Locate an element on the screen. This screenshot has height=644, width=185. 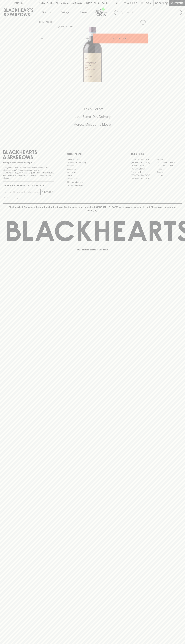
a: Contact Us is located at coordinates (92, 169).